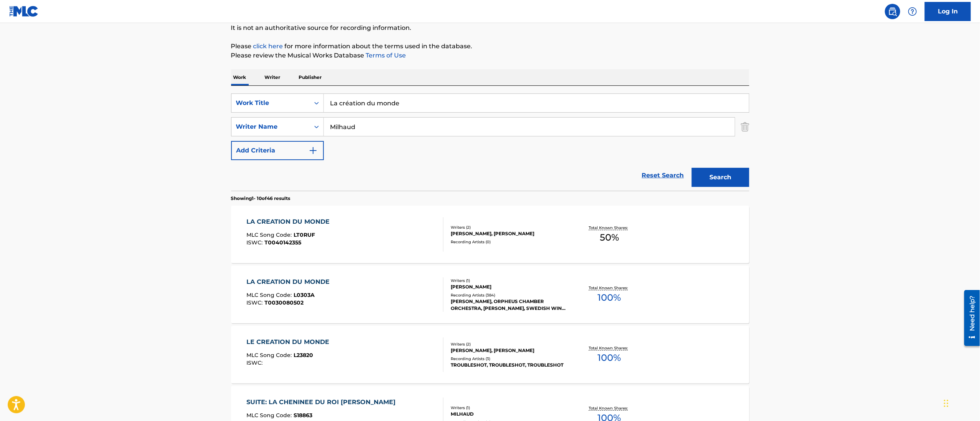  I want to click on div: Open Resource Center, so click(13, 31).